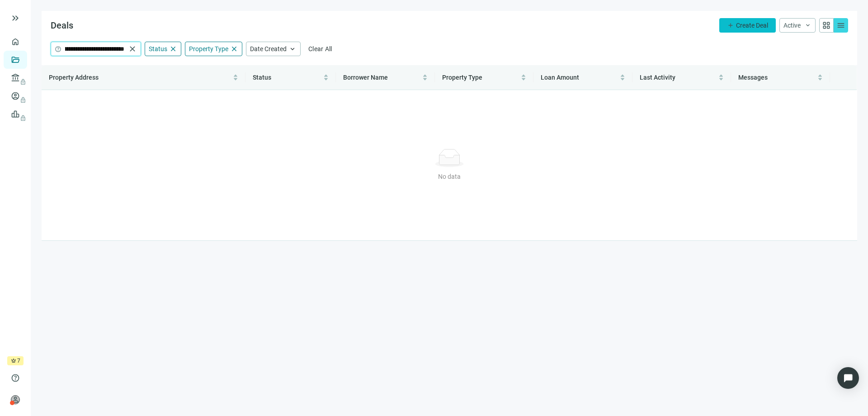  Describe the element at coordinates (320, 49) in the screenshot. I see `button: Clear All` at that location.